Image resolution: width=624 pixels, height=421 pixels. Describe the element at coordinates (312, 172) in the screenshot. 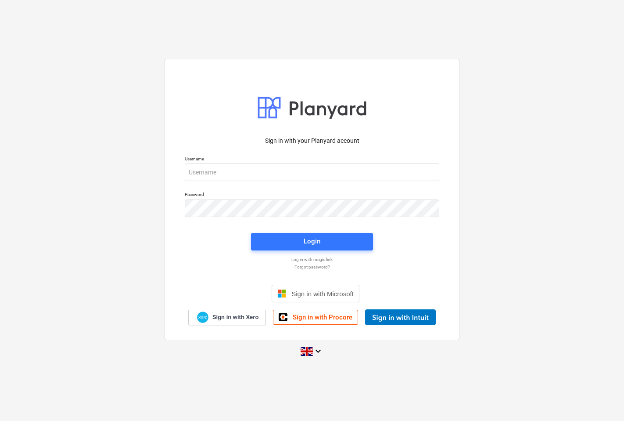

I see `input: Username` at that location.